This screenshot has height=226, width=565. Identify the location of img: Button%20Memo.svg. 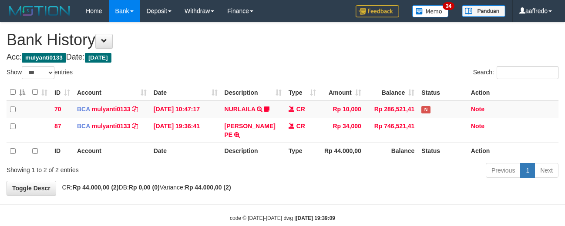
(431, 11).